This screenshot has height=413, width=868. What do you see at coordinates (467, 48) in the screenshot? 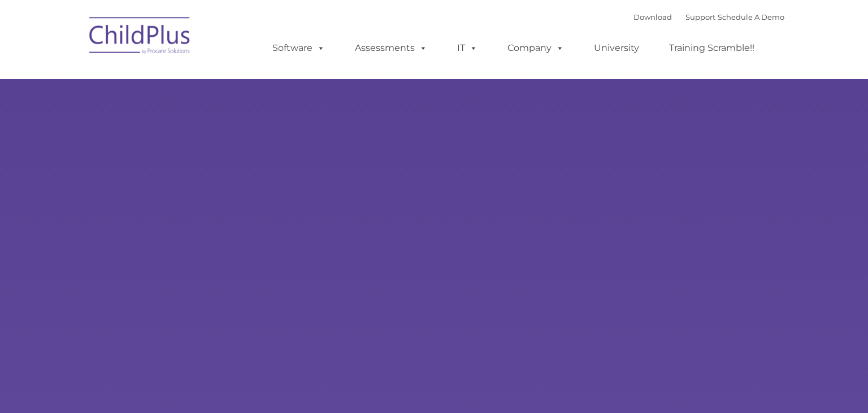
I see `a: IT` at bounding box center [467, 48].